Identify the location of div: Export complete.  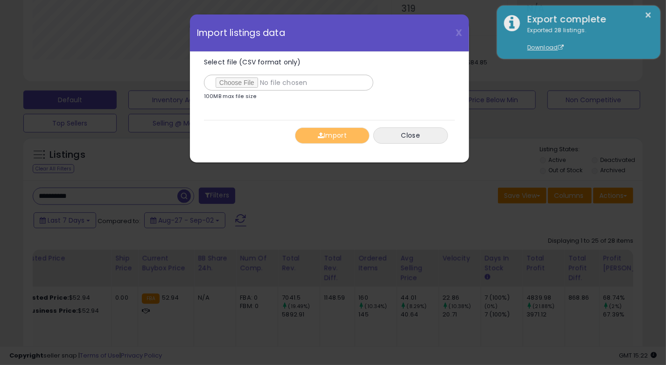
(587, 19).